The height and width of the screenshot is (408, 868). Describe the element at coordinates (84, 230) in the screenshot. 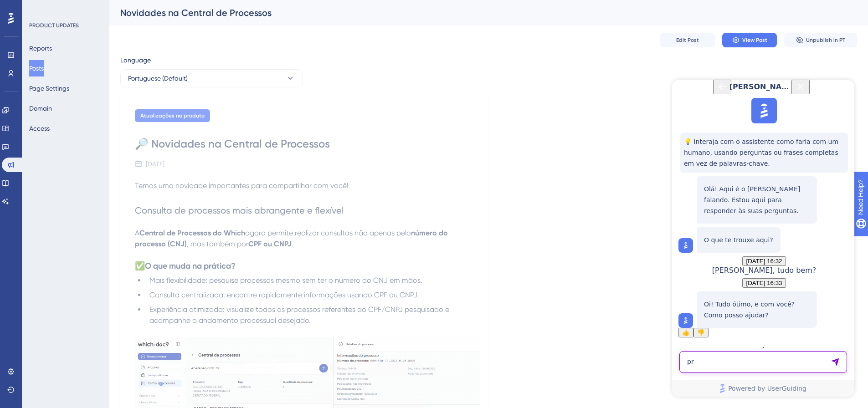

I see `p: Oi! Tudo ótimo, e com você? Como posso ajudar?` at that location.